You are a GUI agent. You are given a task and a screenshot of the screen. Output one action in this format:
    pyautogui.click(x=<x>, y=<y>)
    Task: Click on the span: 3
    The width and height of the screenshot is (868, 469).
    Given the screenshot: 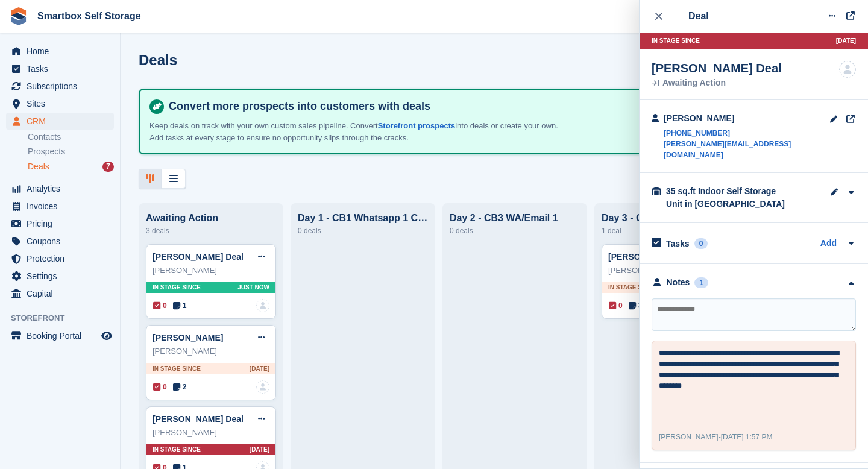 What is the action you would take?
    pyautogui.click(x=635, y=306)
    